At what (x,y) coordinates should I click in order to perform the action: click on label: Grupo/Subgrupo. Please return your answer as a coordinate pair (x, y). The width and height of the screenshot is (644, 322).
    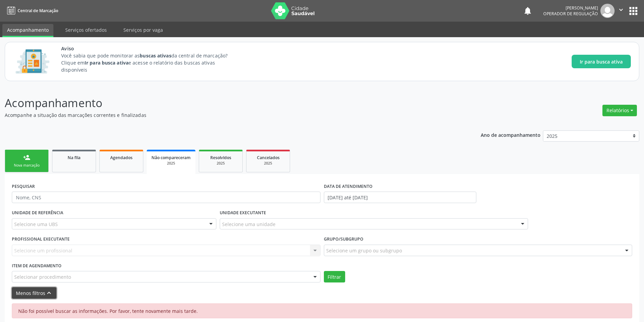
    Looking at the image, I should click on (343, 239).